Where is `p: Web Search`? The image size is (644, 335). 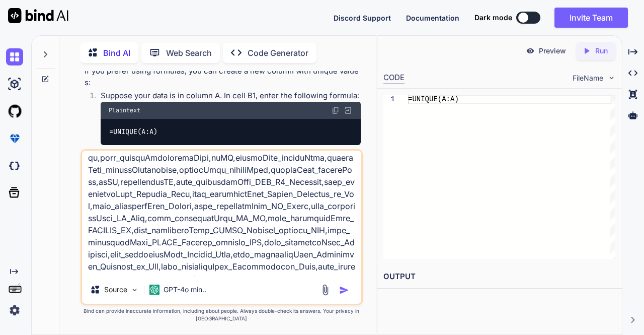 p: Web Search is located at coordinates (188, 53).